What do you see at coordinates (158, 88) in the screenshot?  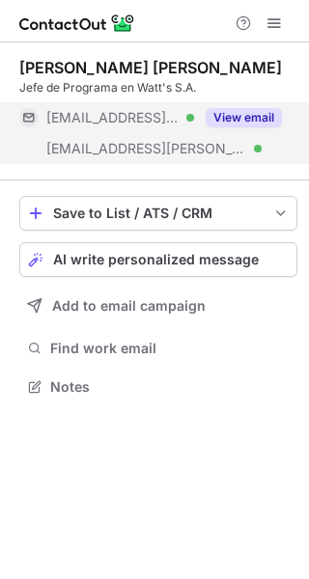 I see `div: Jefe de Programa en Watt's S.A.` at bounding box center [158, 88].